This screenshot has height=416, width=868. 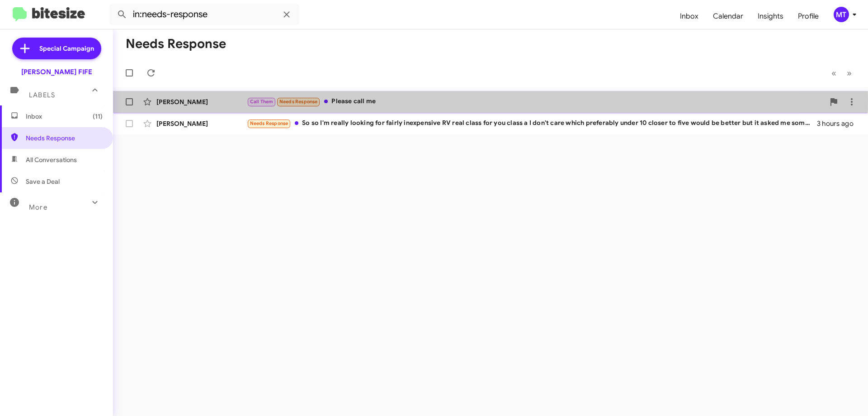 I want to click on button: MT, so click(x=842, y=14).